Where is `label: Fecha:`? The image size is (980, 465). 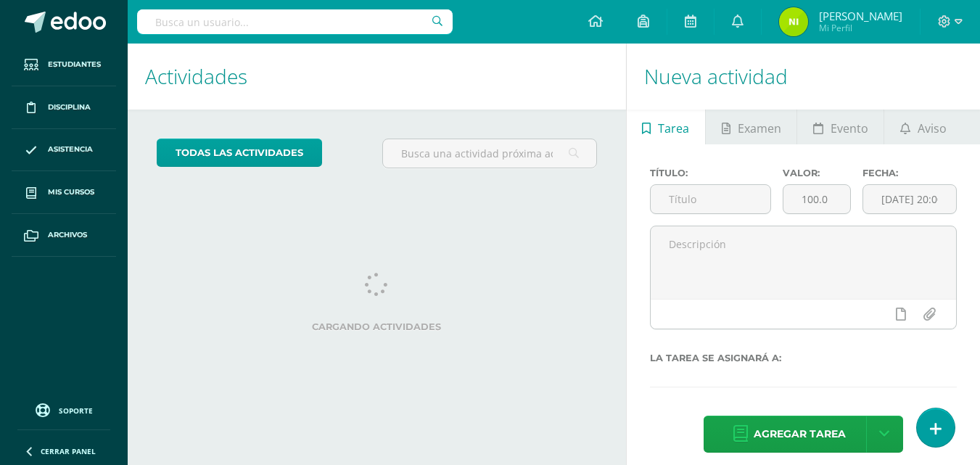 label: Fecha: is located at coordinates (909, 172).